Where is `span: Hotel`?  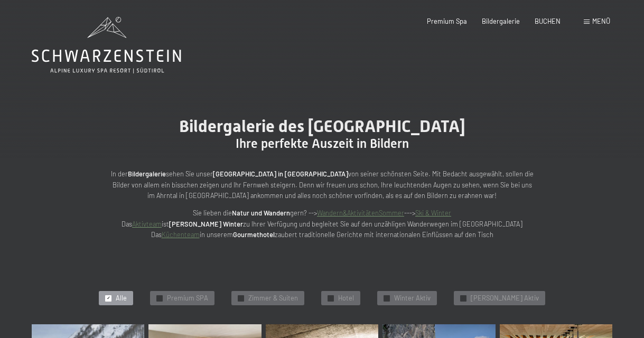 span: Hotel is located at coordinates (346, 299).